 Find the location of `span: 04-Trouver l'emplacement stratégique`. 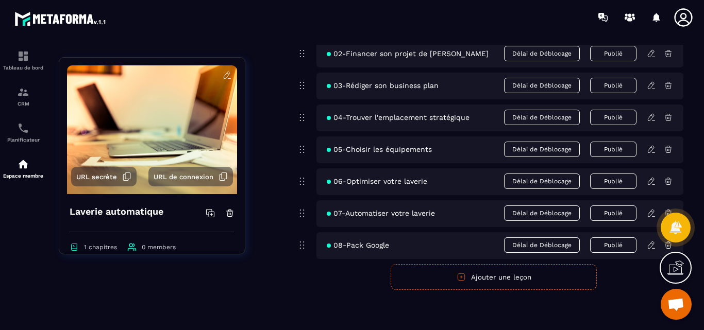

span: 04-Trouver l'emplacement stratégique is located at coordinates (398, 118).